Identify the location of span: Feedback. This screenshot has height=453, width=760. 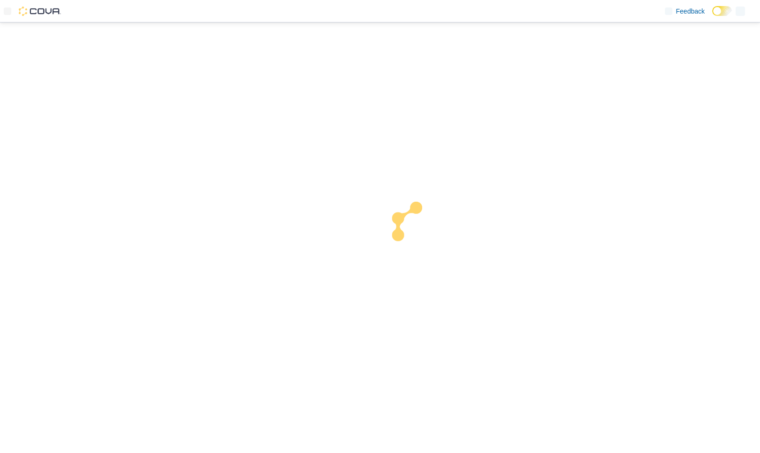
(690, 11).